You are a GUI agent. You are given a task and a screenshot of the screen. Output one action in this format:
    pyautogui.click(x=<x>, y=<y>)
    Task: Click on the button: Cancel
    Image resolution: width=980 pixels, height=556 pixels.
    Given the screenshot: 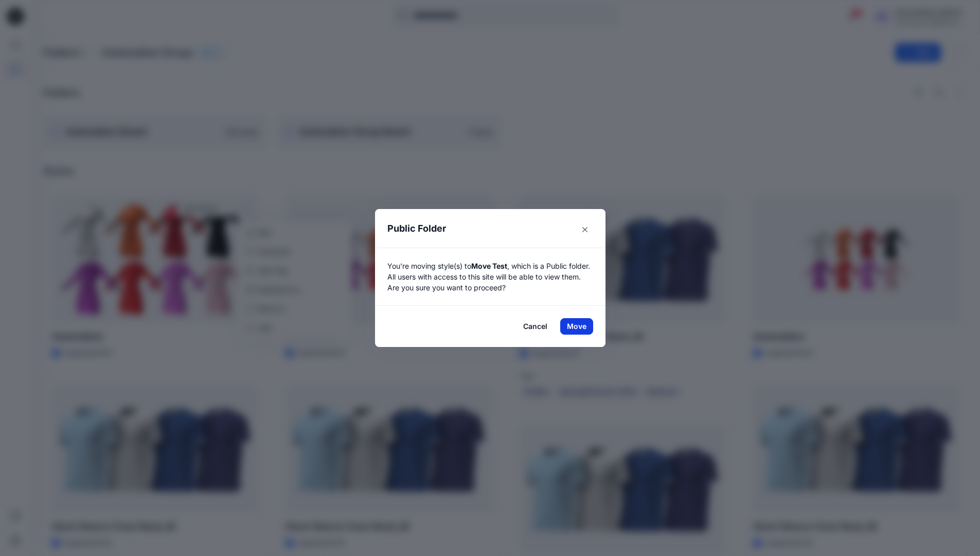 What is the action you would take?
    pyautogui.click(x=535, y=327)
    